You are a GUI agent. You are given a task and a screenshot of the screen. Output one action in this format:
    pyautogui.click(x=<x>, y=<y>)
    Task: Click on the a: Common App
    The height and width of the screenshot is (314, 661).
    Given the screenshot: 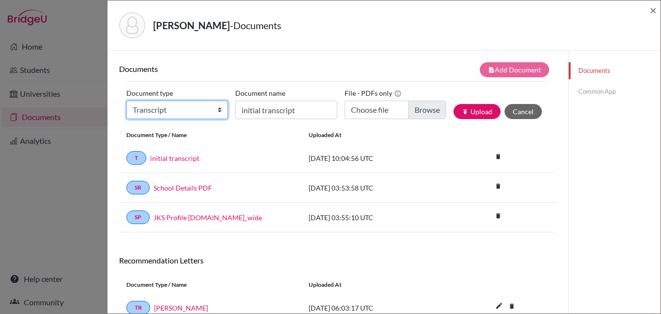 What is the action you would take?
    pyautogui.click(x=614, y=91)
    